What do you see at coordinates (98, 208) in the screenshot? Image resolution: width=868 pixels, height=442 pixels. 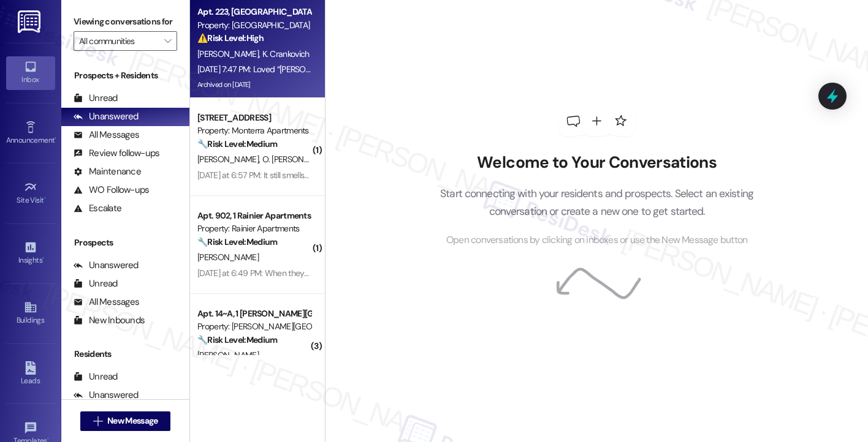 I see `div: Escalate` at bounding box center [98, 208].